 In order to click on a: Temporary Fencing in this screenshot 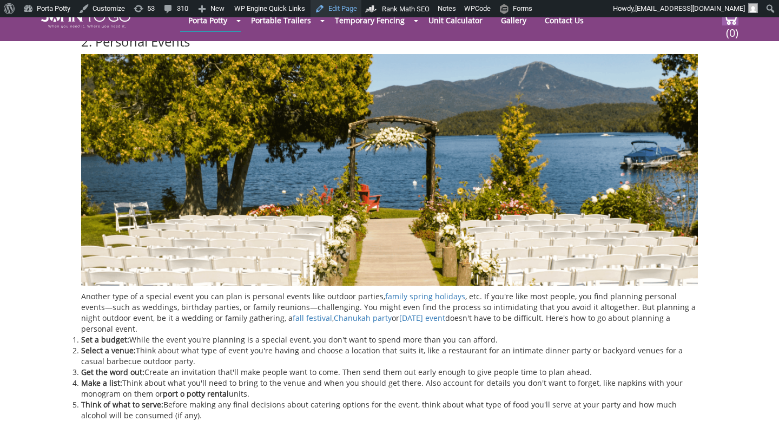, I will do `click(370, 20)`.